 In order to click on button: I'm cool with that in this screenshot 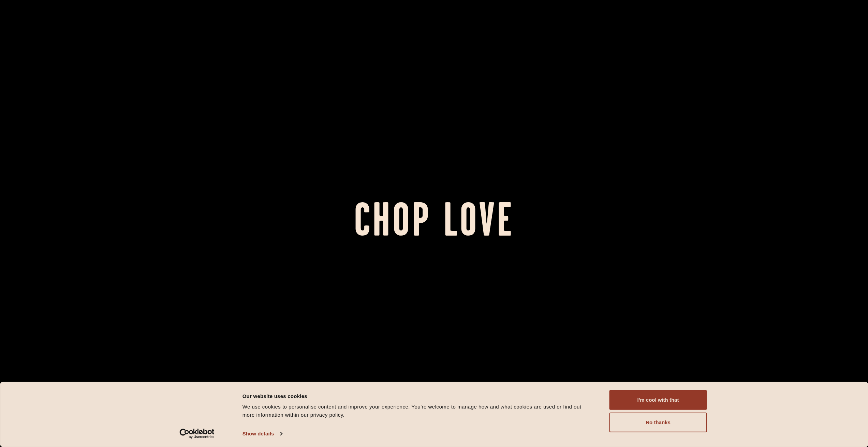, I will do `click(658, 400)`.